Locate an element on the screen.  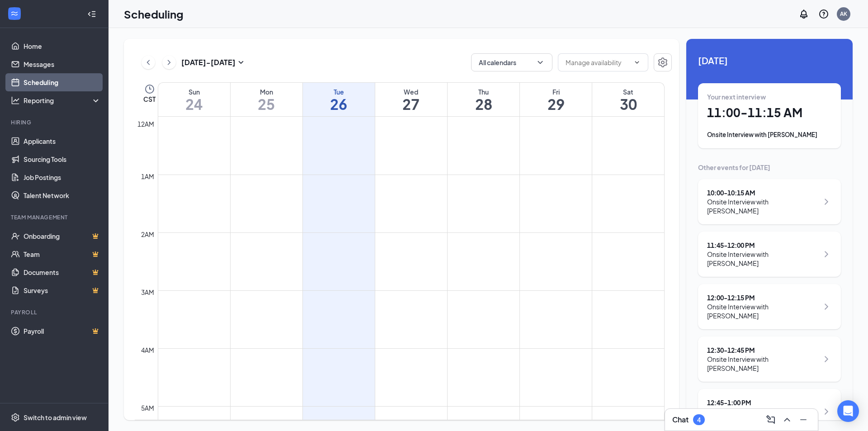
div: 11:45 - 12:00 PM is located at coordinates (763, 245).